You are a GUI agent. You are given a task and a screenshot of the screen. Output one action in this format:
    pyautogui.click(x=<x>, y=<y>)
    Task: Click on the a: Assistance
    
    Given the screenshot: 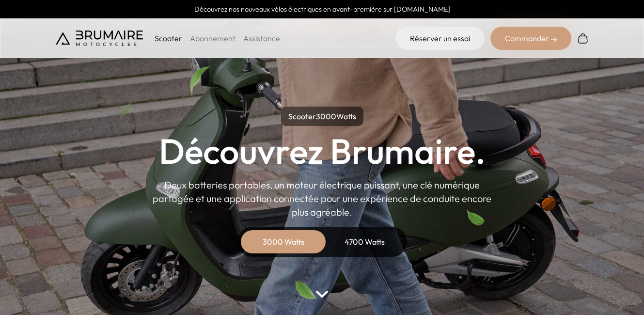 What is the action you would take?
    pyautogui.click(x=262, y=38)
    